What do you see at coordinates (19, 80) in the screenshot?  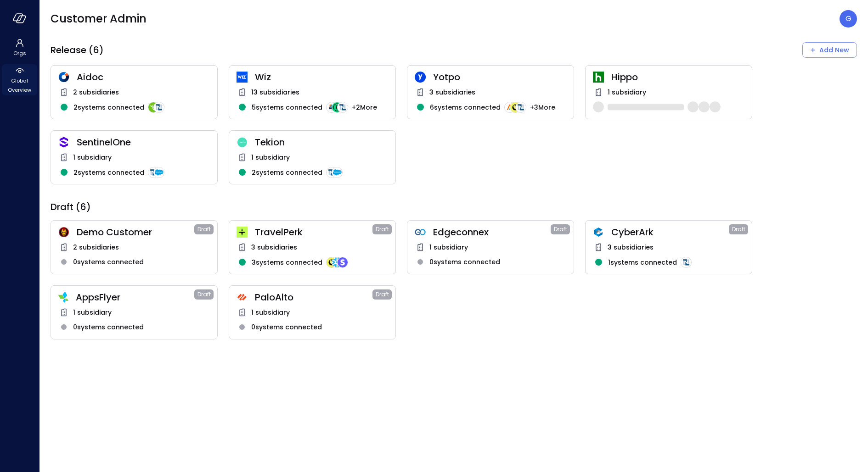 I see `div: Global Overview` at bounding box center [19, 80].